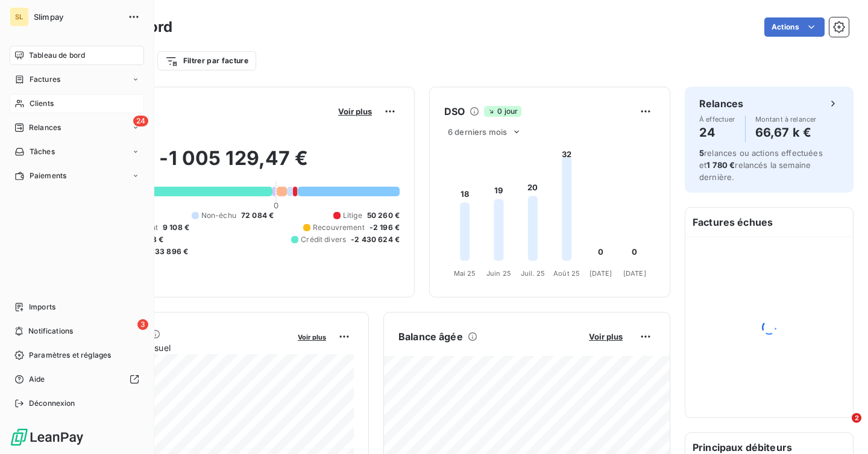  I want to click on span: Chiffre d'affaires mensuel, so click(179, 348).